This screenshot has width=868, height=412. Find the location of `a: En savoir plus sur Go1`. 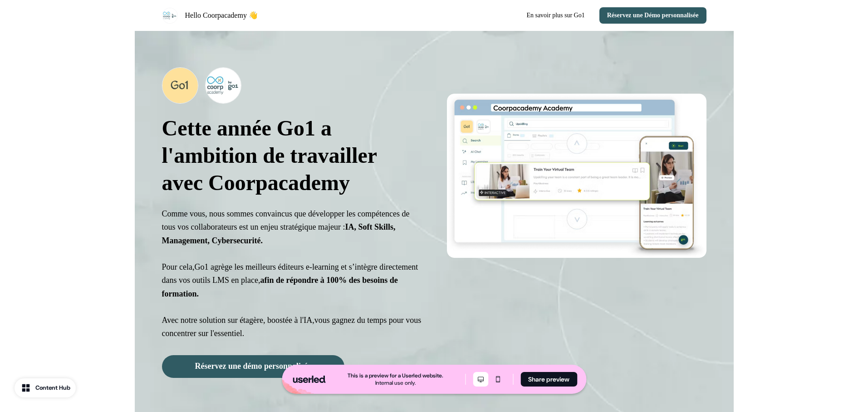

a: En savoir plus sur Go1 is located at coordinates (555, 15).